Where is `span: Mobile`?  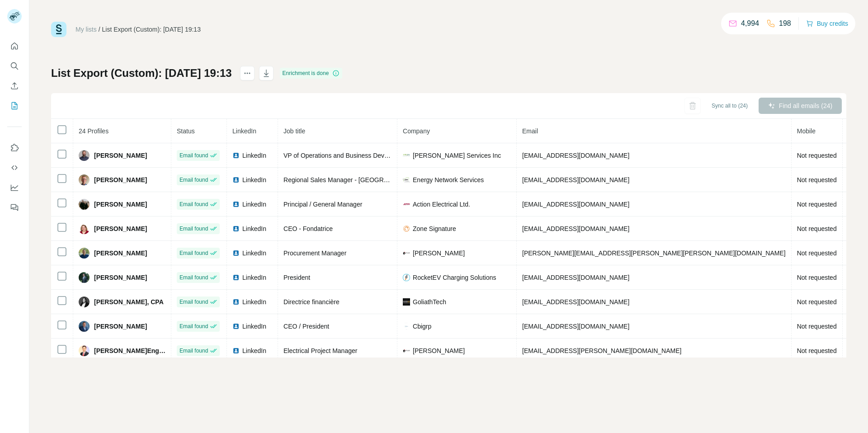 span: Mobile is located at coordinates (806, 131).